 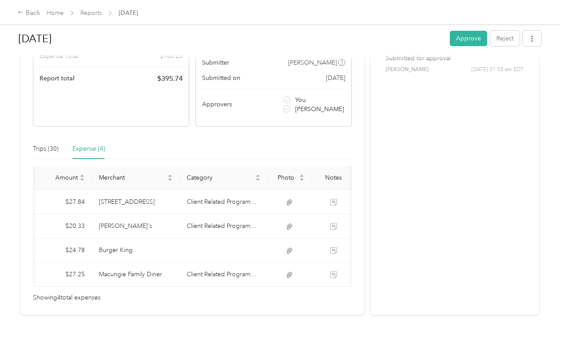 I want to click on span: Report total, so click(x=57, y=78).